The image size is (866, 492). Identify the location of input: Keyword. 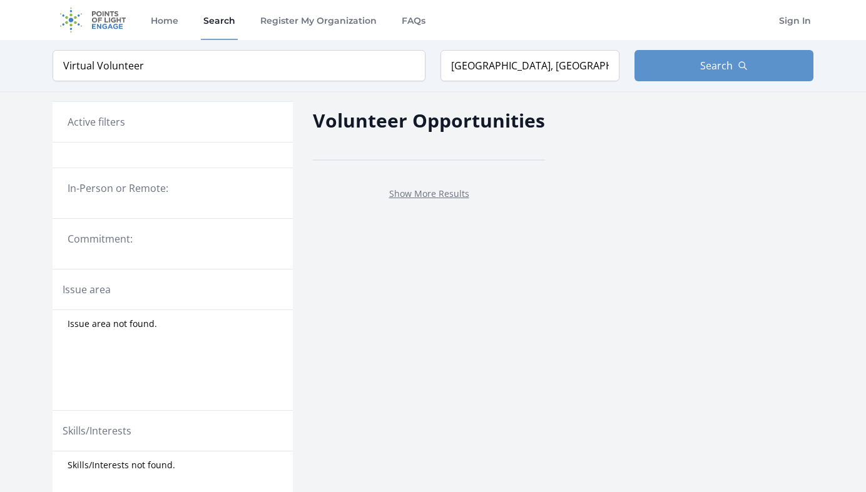
(239, 66).